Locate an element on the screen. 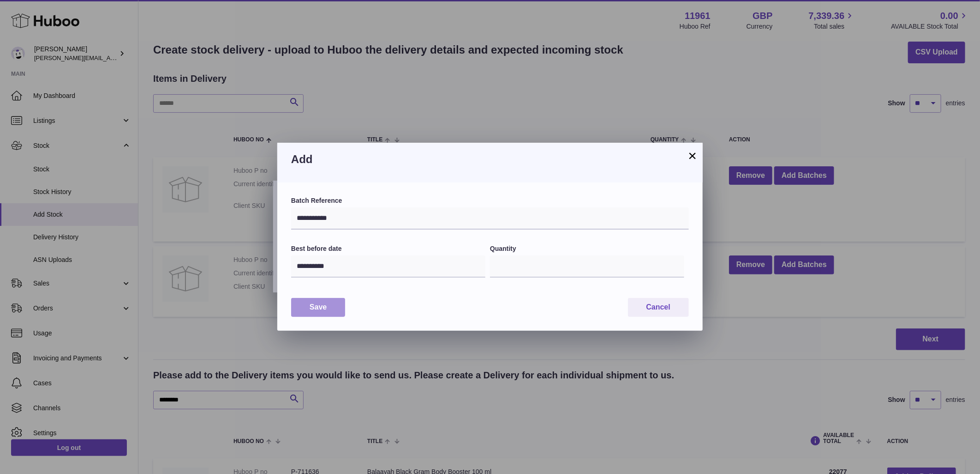 This screenshot has width=980, height=474. label: Batch Reference is located at coordinates (490, 200).